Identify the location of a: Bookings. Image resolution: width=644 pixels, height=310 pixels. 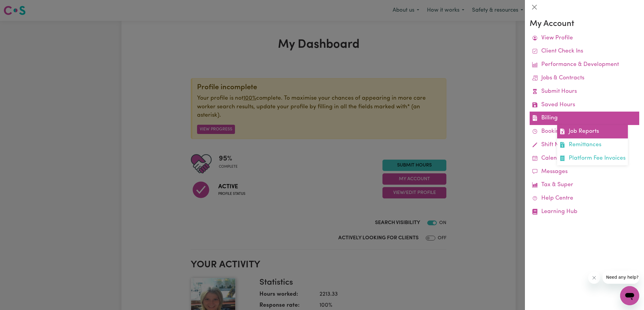
(584, 132).